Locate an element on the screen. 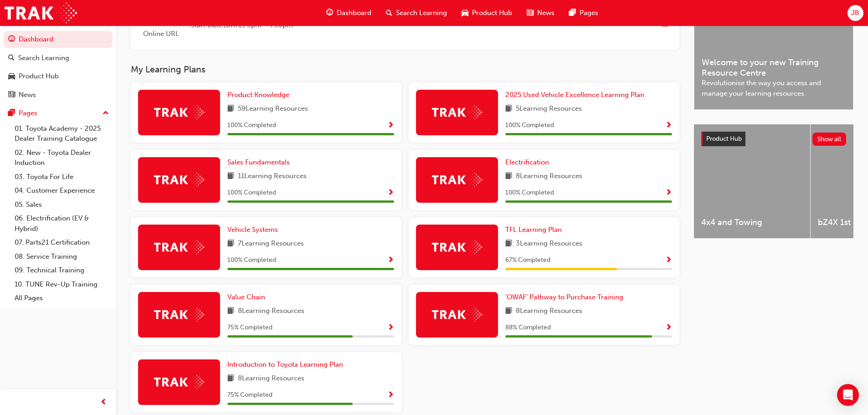 The height and width of the screenshot is (415, 868). span: 67 % Completed is located at coordinates (528, 260).